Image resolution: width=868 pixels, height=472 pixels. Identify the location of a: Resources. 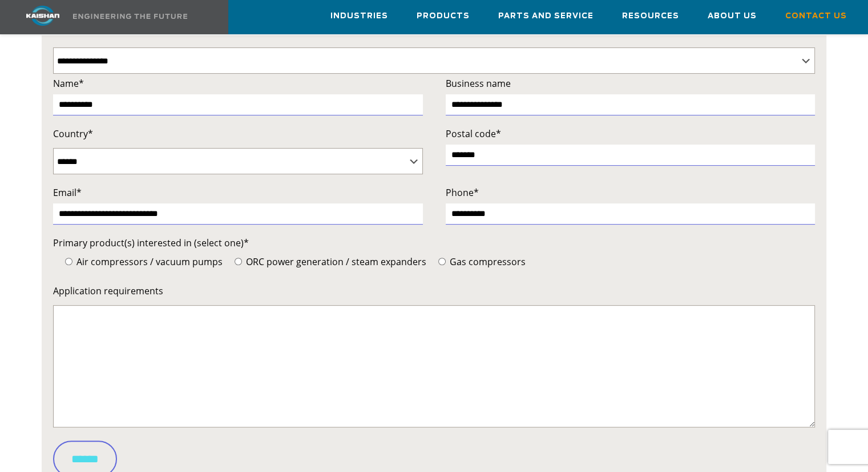
(650, 16).